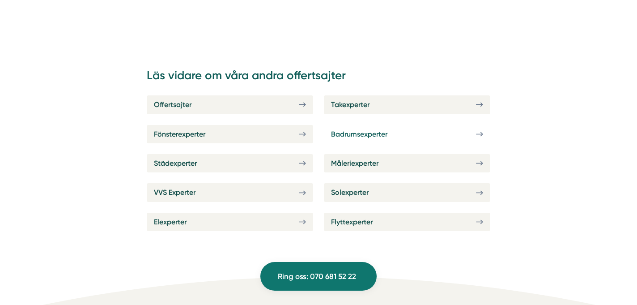  I want to click on a: Takexperter, so click(407, 104).